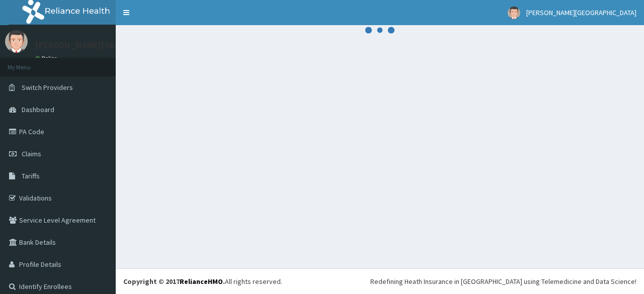  Describe the element at coordinates (47, 58) in the screenshot. I see `a: Online` at that location.